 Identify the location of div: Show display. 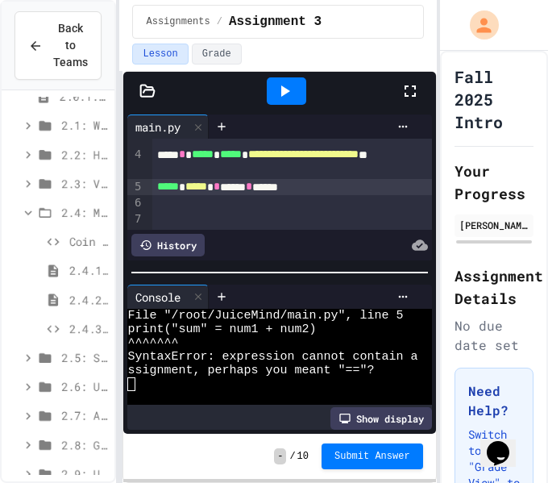
(381, 418).